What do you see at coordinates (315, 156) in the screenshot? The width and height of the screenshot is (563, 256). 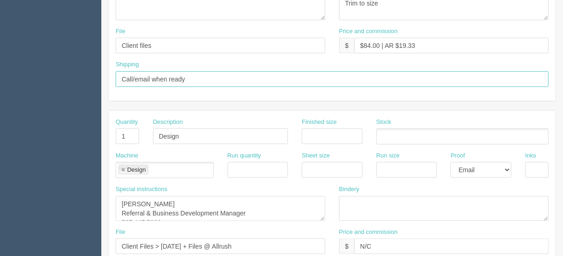 I see `label: Sheet size` at bounding box center [315, 156].